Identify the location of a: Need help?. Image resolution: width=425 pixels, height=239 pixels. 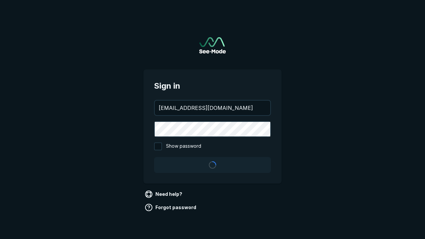
(164, 194).